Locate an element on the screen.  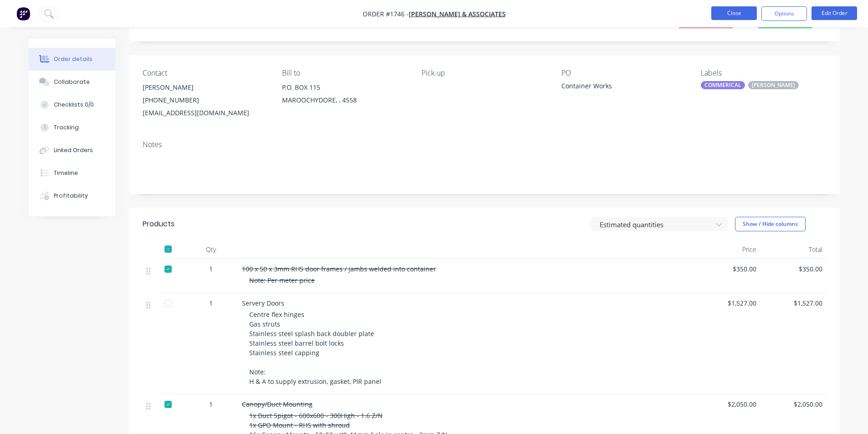
div: Contact is located at coordinates (205, 73).